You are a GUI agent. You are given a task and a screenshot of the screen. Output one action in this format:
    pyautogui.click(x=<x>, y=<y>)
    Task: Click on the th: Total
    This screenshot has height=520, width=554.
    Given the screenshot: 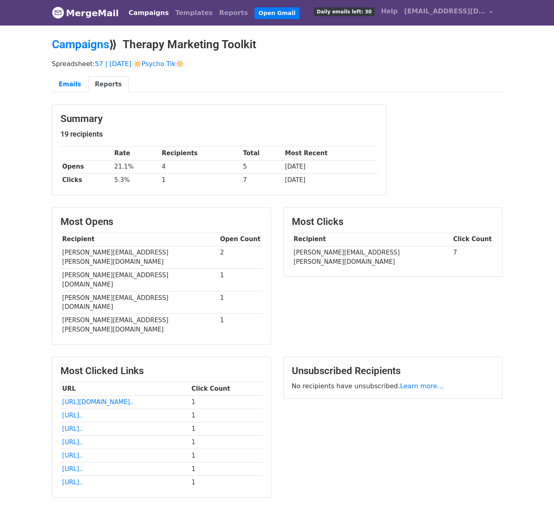 What is the action you would take?
    pyautogui.click(x=262, y=153)
    